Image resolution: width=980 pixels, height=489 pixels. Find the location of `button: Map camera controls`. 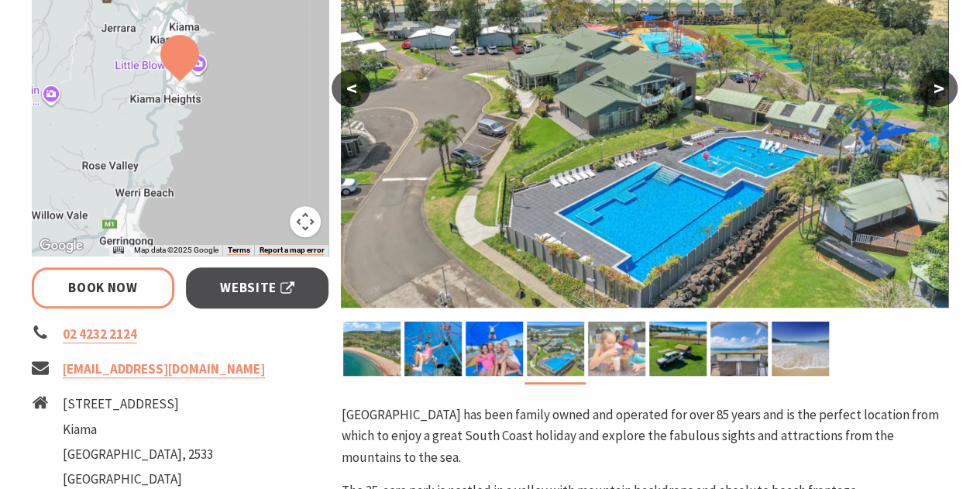

button: Map camera controls is located at coordinates (305, 221).